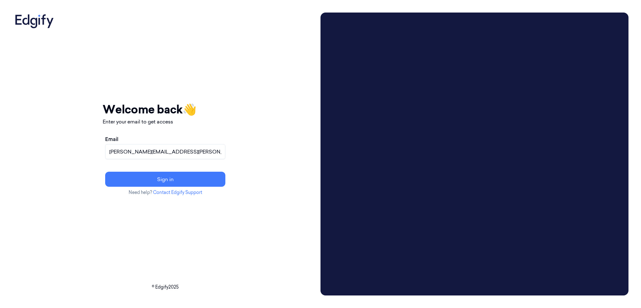 The width and height of the screenshot is (641, 308). Describe the element at coordinates (165, 151) in the screenshot. I see `input: name@example.com` at that location.